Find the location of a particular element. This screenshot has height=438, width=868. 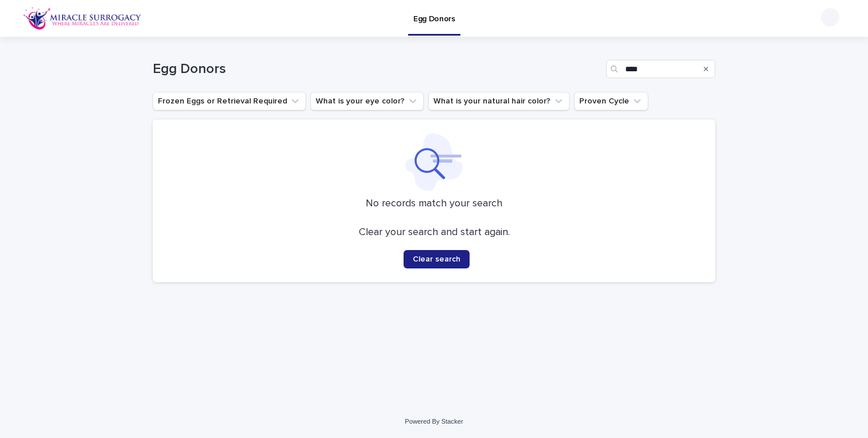

p: No records match your search is located at coordinates (434, 204).